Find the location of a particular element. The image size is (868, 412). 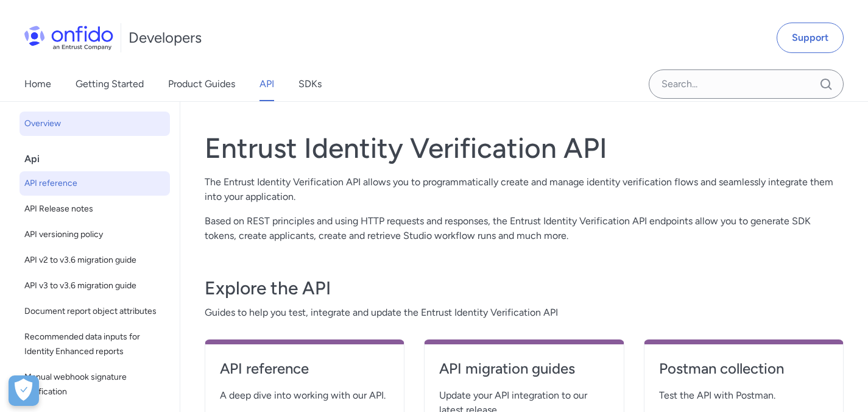

a: Support is located at coordinates (810, 38).